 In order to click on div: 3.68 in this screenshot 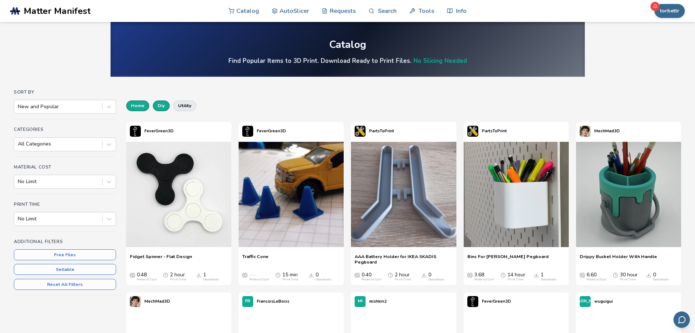, I will do `click(484, 276)`.